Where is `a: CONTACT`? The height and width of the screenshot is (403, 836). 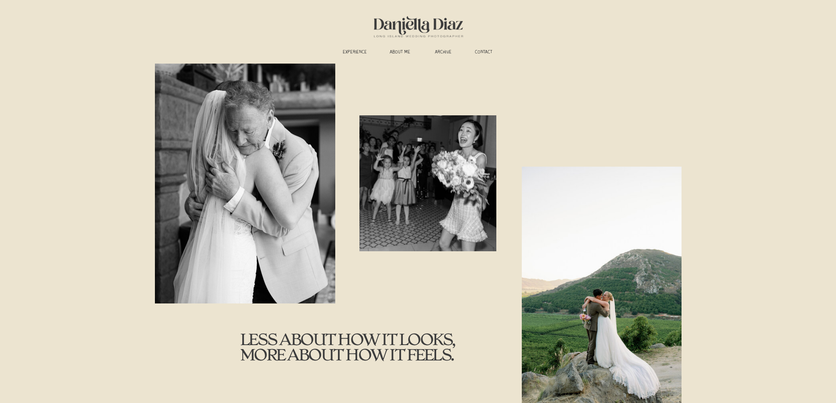 a: CONTACT is located at coordinates (484, 53).